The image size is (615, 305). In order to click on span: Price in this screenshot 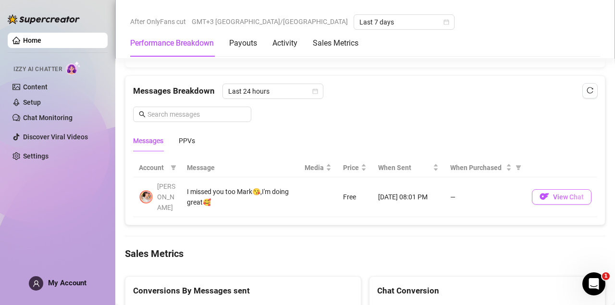, I will do `click(351, 168)`.